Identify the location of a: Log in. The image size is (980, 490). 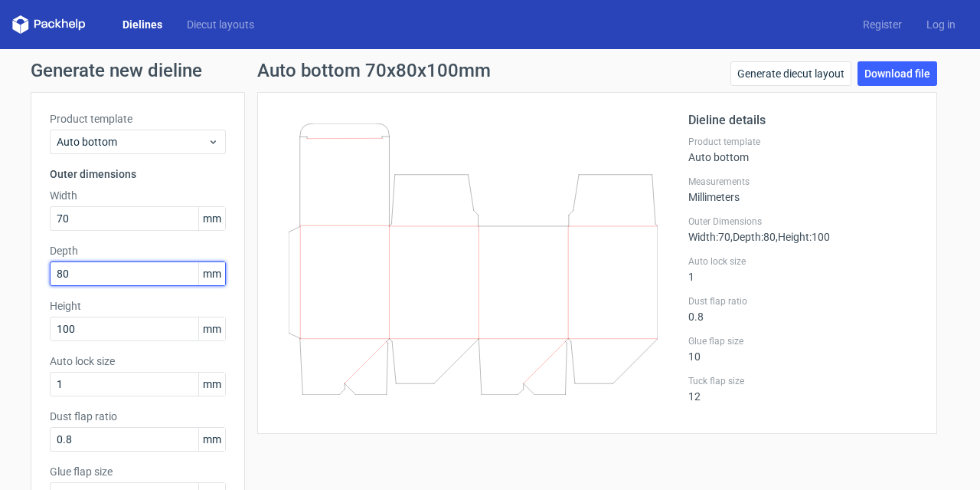
(941, 24).